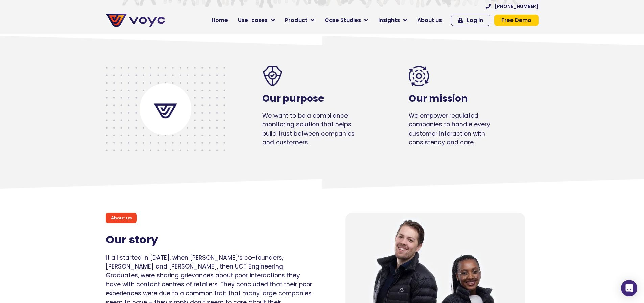 This screenshot has height=303, width=644. Describe the element at coordinates (458, 129) in the screenshot. I see `p: We empower regulated companies to handle every customer interaction with consistency and care.` at that location.